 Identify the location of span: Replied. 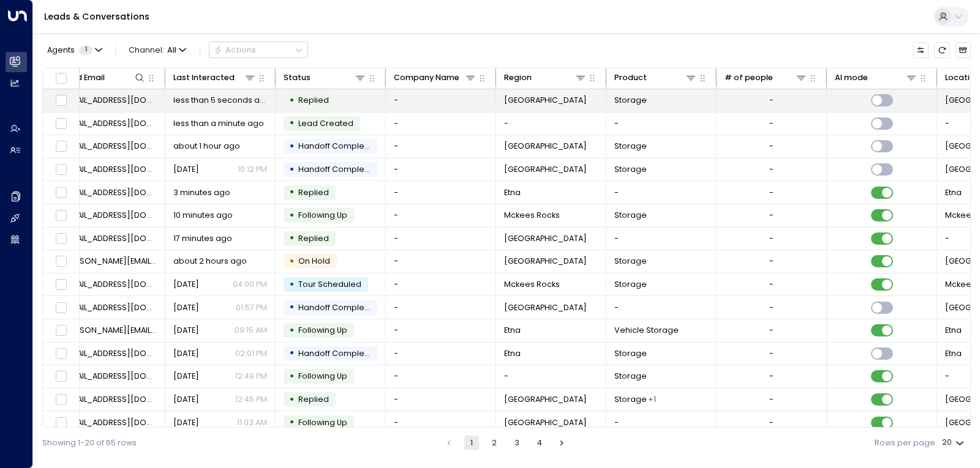
(314, 192).